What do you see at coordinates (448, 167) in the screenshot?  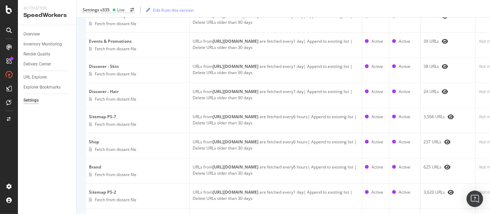 I see `div: 625 URLs` at bounding box center [448, 167].